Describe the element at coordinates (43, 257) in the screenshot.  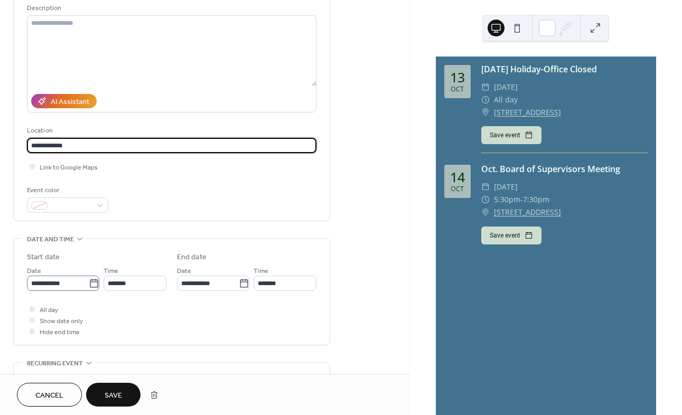
I see `div: Start date` at that location.